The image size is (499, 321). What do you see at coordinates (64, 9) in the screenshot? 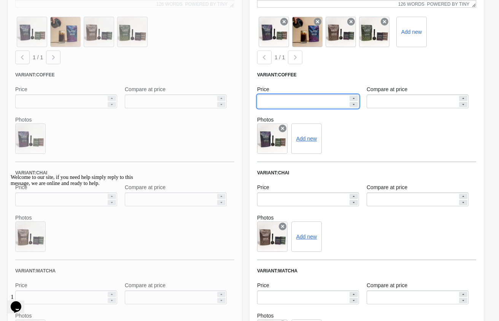
I see `span: Welcome to our site, if you need help simply reply to this message, we are online and ready to help.` at bounding box center [64, 9].